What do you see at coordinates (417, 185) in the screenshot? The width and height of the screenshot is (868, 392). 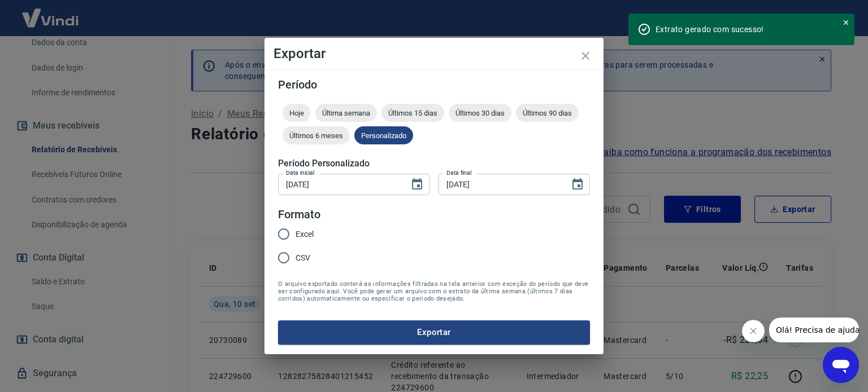 I see `button: Choose date, selected date is 22 de ago de 2025` at bounding box center [417, 185].